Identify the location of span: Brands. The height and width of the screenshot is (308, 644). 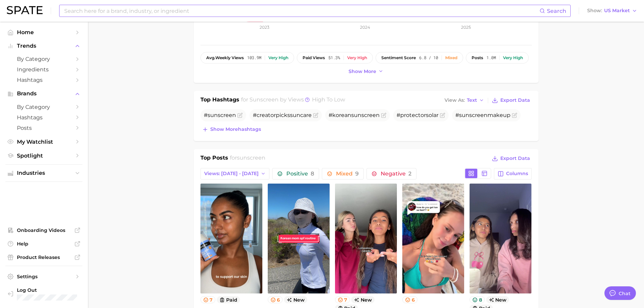
(44, 94).